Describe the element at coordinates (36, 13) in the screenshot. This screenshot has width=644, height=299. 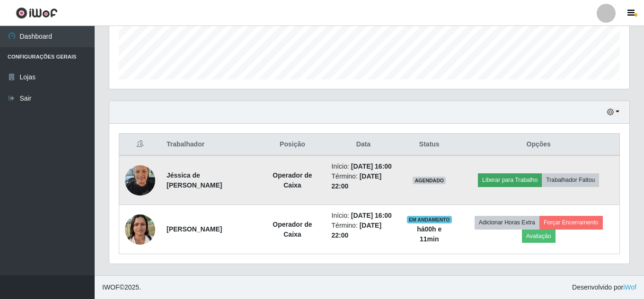
I see `img: CoreUI Logo` at that location.